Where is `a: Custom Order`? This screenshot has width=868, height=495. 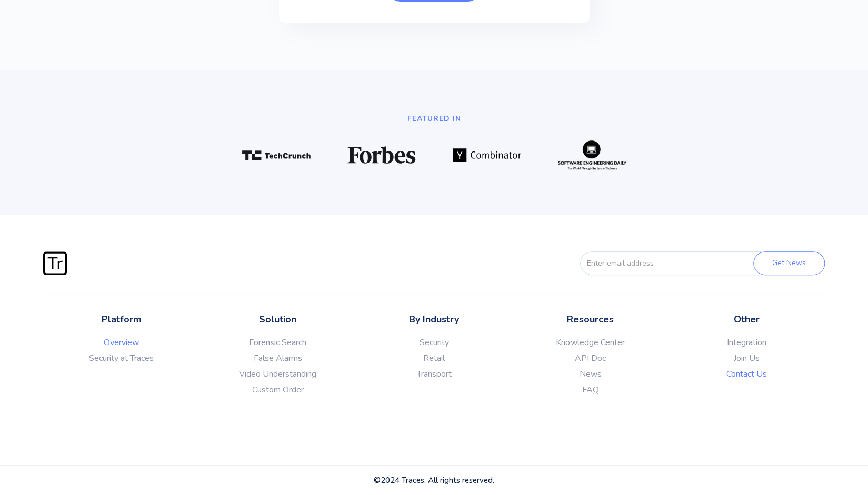
a: Custom Order is located at coordinates (278, 389).